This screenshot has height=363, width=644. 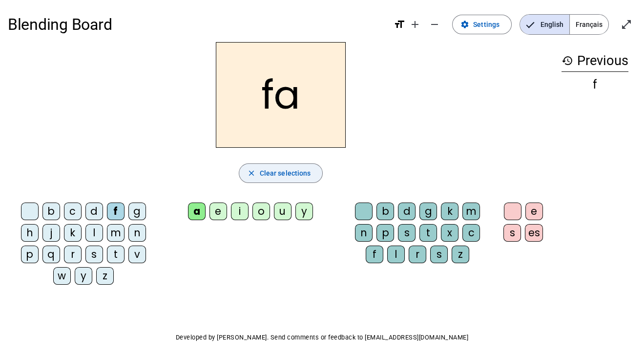 What do you see at coordinates (450, 233) in the screenshot?
I see `div: x` at bounding box center [450, 233].